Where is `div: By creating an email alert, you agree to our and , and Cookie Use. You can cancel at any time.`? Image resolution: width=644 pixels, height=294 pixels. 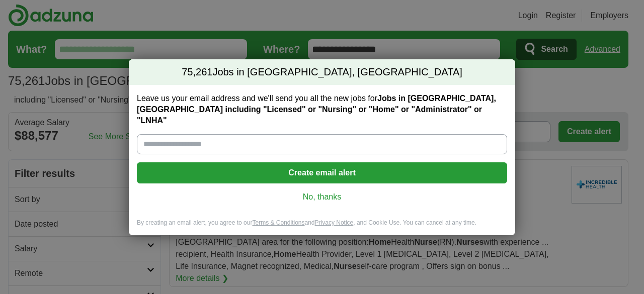
div: By creating an email alert, you agree to our and , and Cookie Use. You can cancel at any time. is located at coordinates (322, 227).